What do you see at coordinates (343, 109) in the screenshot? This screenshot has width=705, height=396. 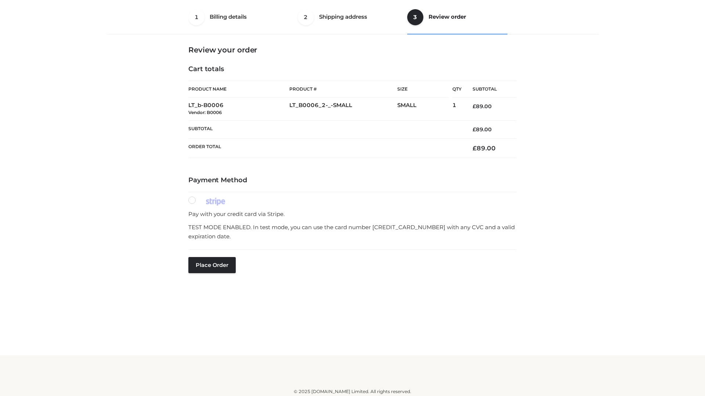 I see `td: LT_B0006_2-_-SMALL` at bounding box center [343, 109].